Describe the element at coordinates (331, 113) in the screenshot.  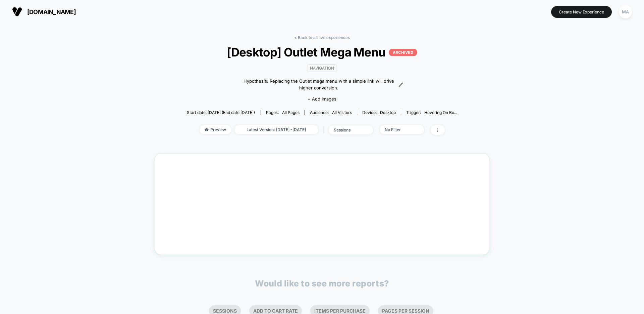
I see `div: Audience:` at that location.